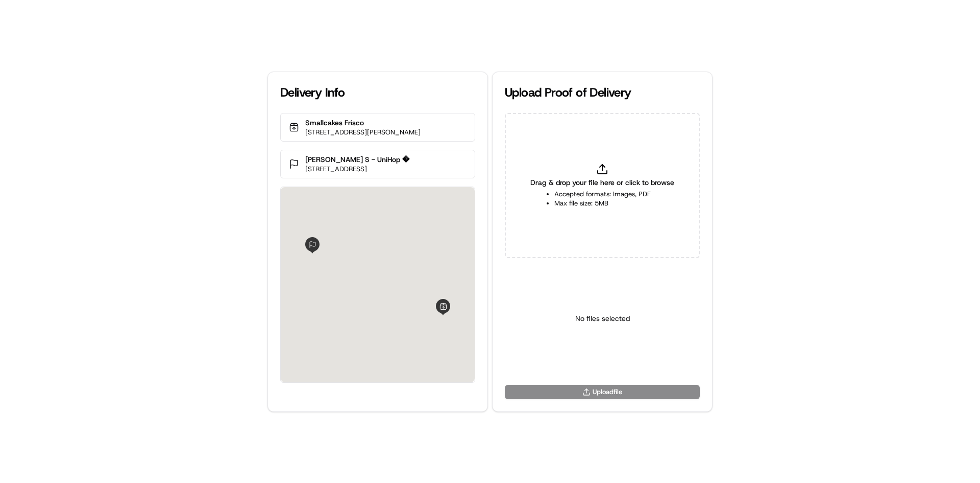 Image resolution: width=980 pixels, height=483 pixels. Describe the element at coordinates (363, 123) in the screenshot. I see `p: Smallcakes Frisco` at that location.